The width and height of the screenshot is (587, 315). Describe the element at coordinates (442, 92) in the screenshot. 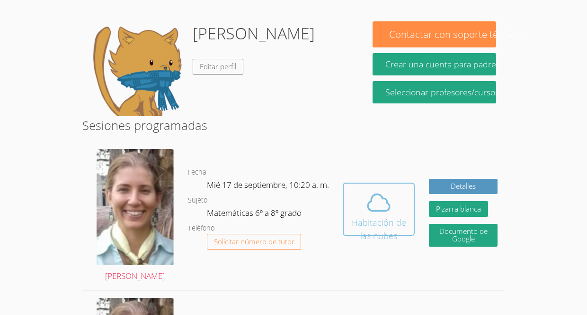

I see `font: Seleccionar profesores/cursos` at that location.